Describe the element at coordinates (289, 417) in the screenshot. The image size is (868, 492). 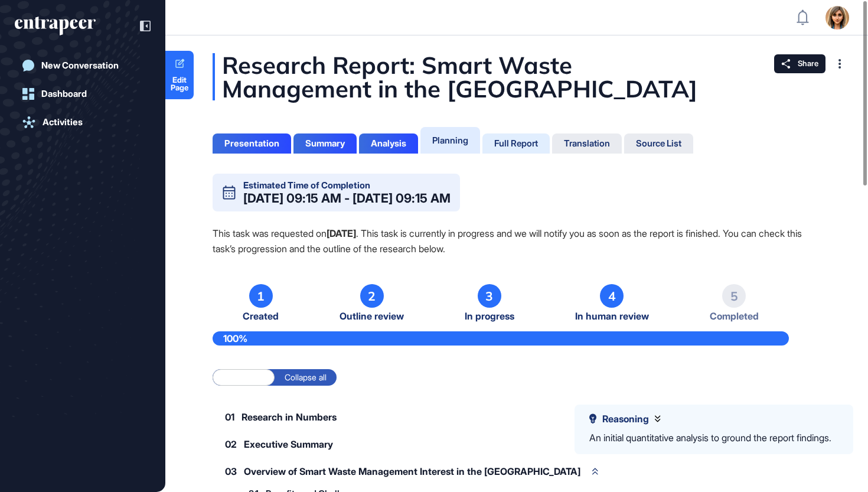
I see `span: Research in Numbers` at that location.